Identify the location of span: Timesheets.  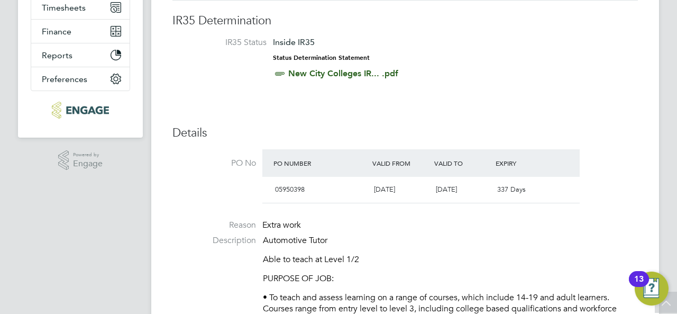
(64, 7).